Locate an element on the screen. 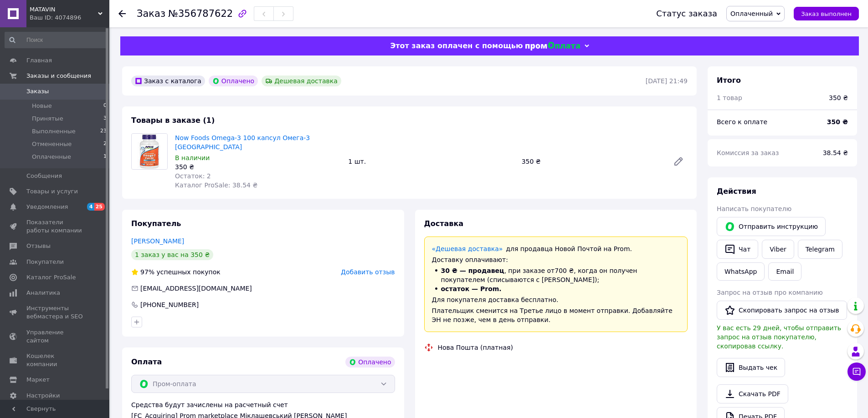 This screenshot has height=418, width=868. span: Этот заказ оплачен с помощью is located at coordinates (456, 46).